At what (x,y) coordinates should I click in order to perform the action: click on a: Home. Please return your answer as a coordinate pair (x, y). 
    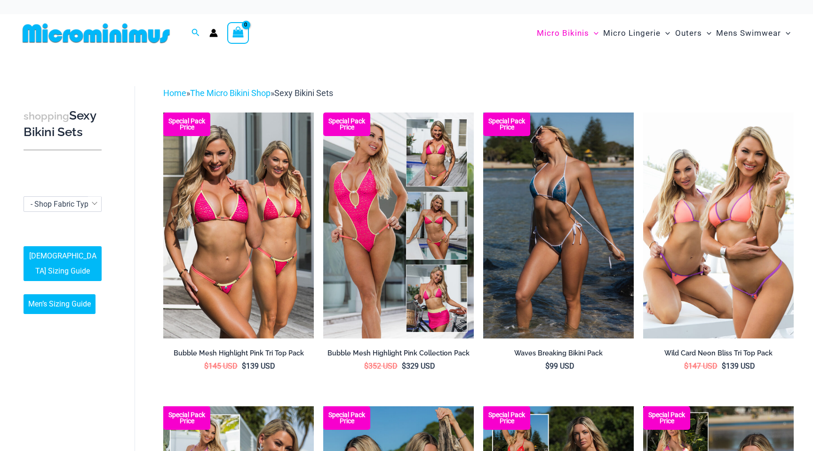
    Looking at the image, I should click on (175, 93).